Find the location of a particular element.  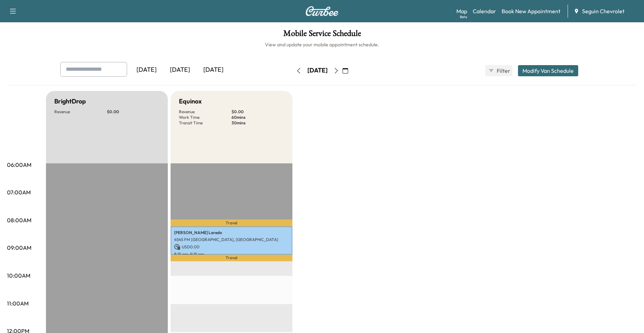

p: 07:00AM is located at coordinates (19, 192).